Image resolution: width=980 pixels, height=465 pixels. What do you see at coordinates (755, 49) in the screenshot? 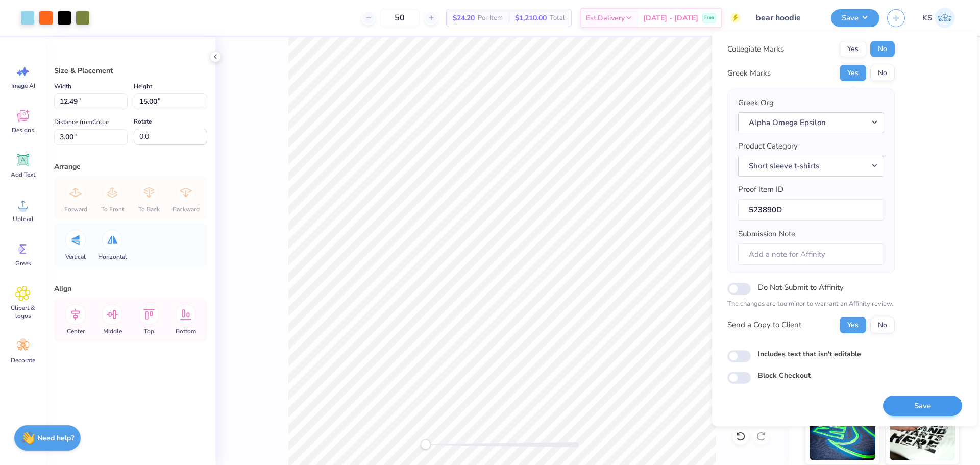
I see `div: Collegiate Marks` at bounding box center [755, 49].